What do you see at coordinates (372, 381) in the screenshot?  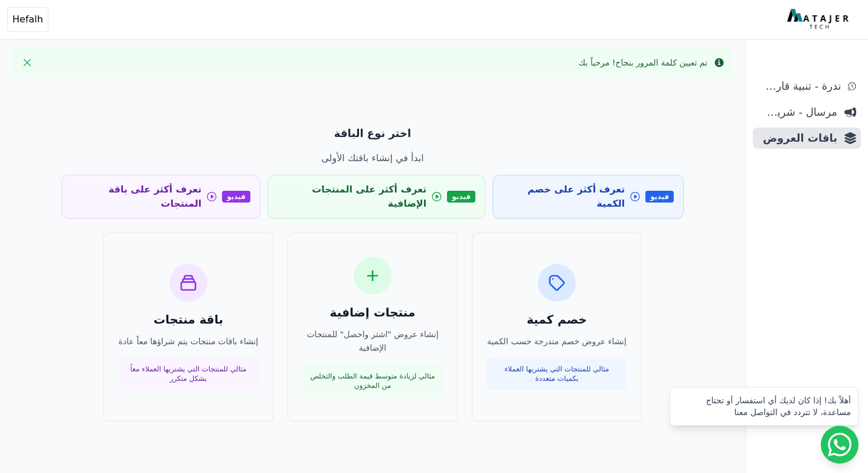 I see `p: مثالي لزيادة متوسط قيمة الطلب والتخلص من المخزون` at bounding box center [372, 381].